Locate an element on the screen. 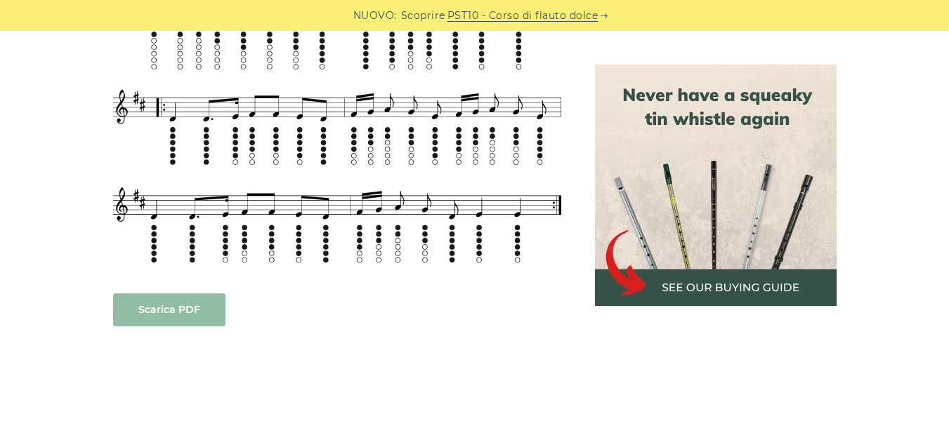 The height and width of the screenshot is (426, 949). font: Scoprire is located at coordinates (423, 15).